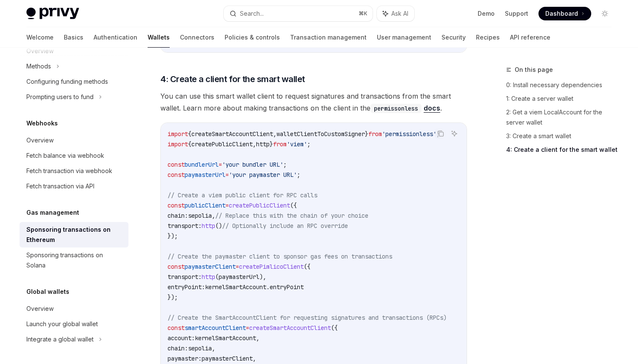 Image resolution: width=638 pixels, height=364 pixels. I want to click on a: 2: Get a viem LocalAccount for the server wallet, so click(562, 117).